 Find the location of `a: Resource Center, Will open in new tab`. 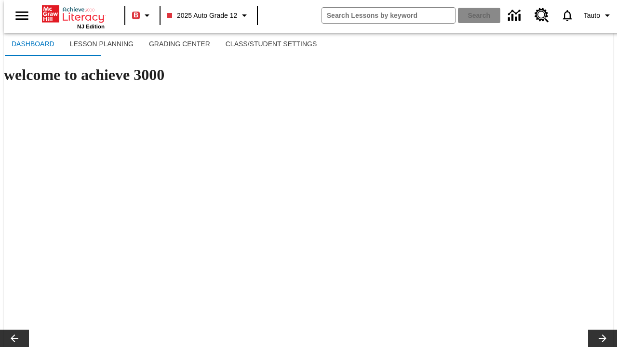

a: Resource Center, Will open in new tab is located at coordinates (542, 15).